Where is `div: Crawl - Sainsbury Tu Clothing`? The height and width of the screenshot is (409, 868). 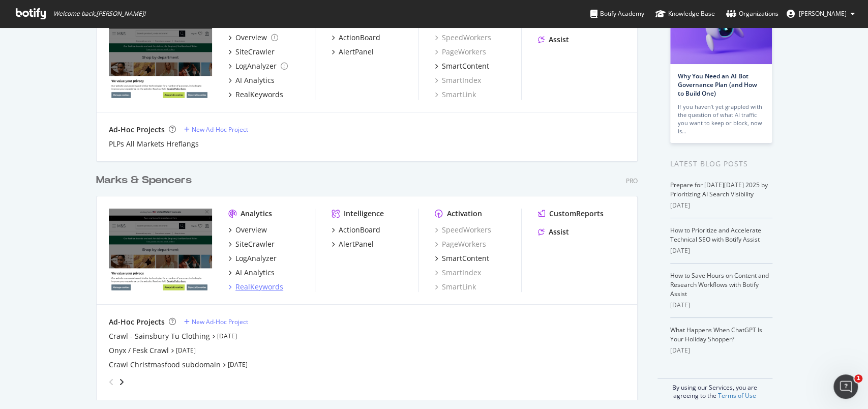 div: Crawl - Sainsbury Tu Clothing is located at coordinates (159, 336).